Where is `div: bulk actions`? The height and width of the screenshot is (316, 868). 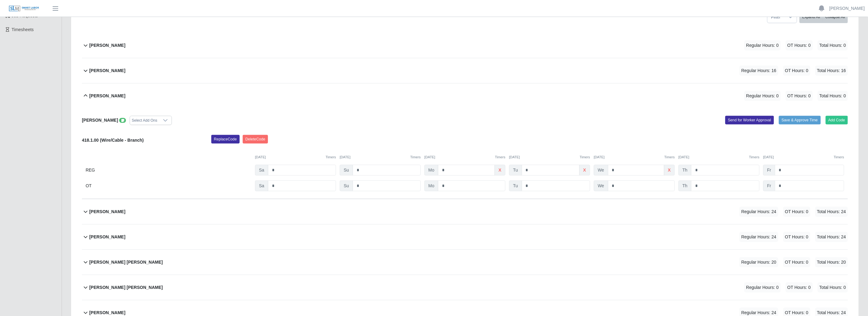 div: bulk actions is located at coordinates (824, 17).